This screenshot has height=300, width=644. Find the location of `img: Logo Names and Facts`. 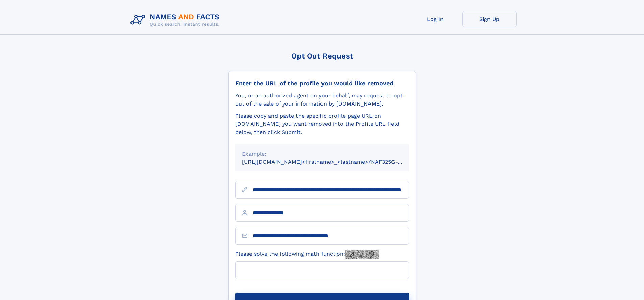

img: Logo Names and Facts is located at coordinates (176, 20).